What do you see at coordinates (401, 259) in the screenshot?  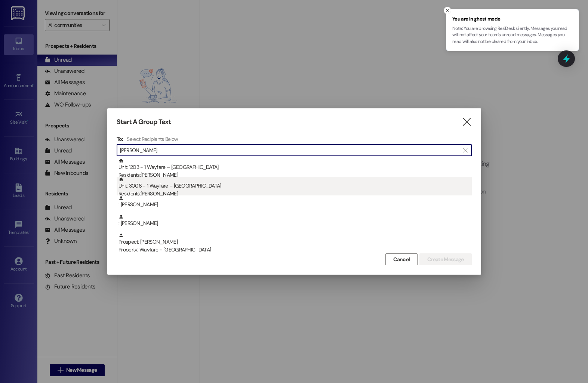 I see `span: Cancel` at bounding box center [401, 259].